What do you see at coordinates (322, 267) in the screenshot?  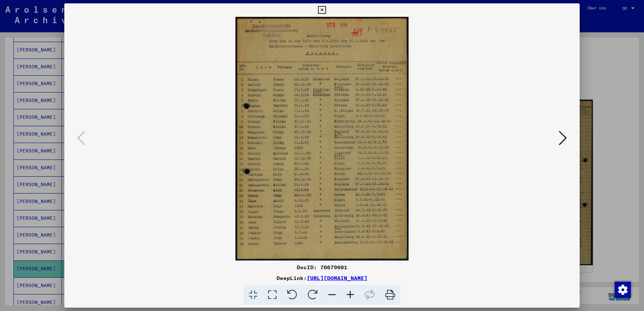 I see `div: DocID: 70679601` at bounding box center [322, 267].